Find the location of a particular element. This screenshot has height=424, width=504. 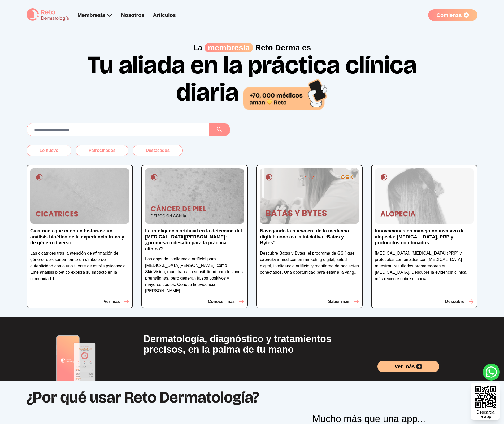

h2: Dermatología, diagnóstico y tratamientos precisos, en la palma de tu mano is located at coordinates (252, 344).